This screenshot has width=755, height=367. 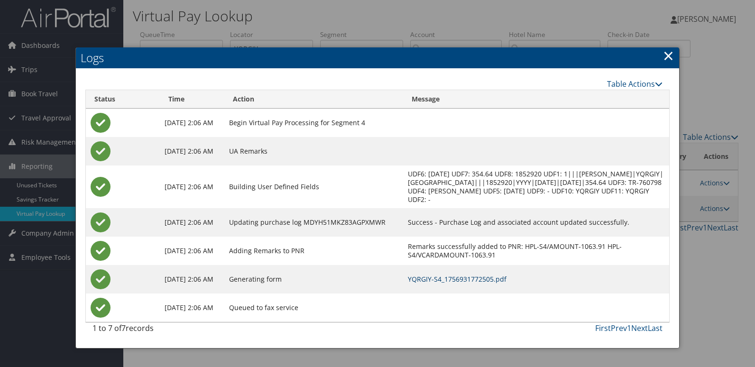 What do you see at coordinates (603, 328) in the screenshot?
I see `a: First` at bounding box center [603, 328].